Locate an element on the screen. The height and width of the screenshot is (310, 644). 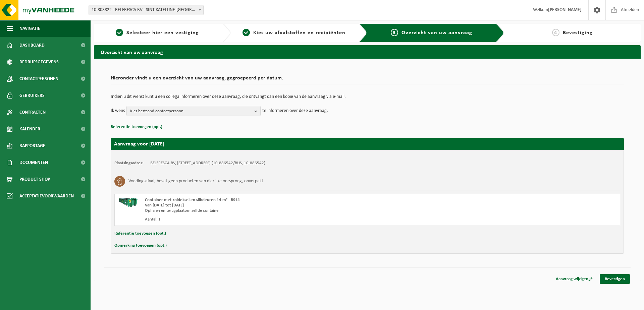
a: 2Kies uw afvalstoffen en recipiënten is located at coordinates (294, 33).